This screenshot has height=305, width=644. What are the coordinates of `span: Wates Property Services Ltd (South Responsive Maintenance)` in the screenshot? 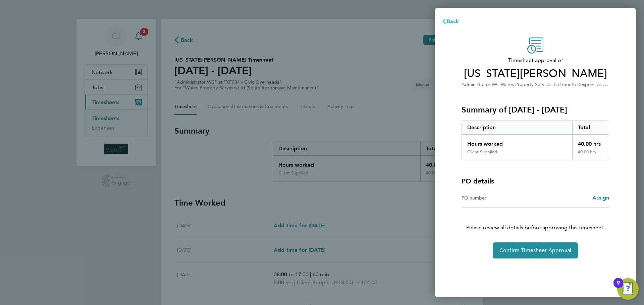 It's located at (566, 85).